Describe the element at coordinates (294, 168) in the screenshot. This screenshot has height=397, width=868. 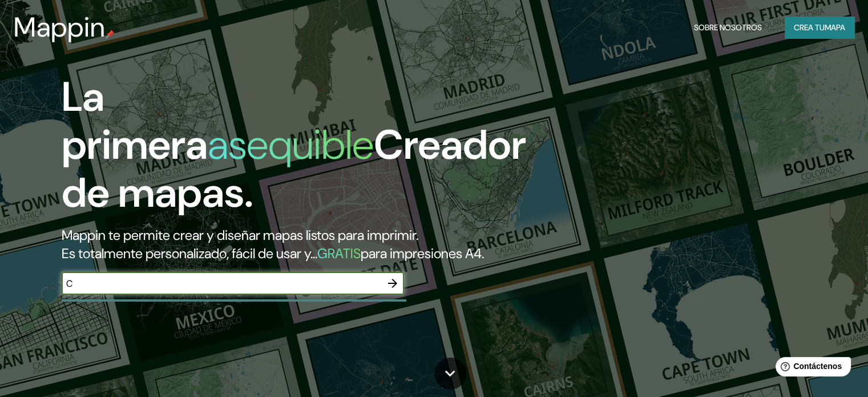
I see `font: Creador de mapas.` at that location.